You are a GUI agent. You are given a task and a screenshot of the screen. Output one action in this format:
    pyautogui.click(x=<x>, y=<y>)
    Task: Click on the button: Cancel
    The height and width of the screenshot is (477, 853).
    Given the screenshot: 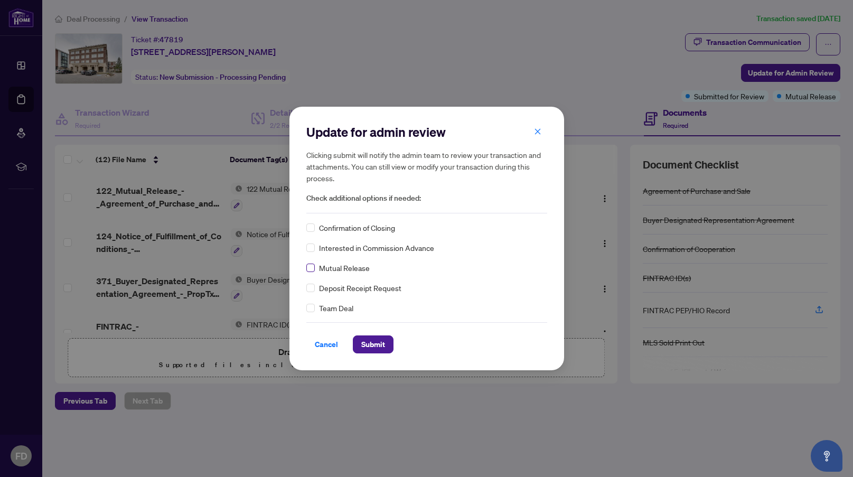 What is the action you would take?
    pyautogui.click(x=326, y=344)
    